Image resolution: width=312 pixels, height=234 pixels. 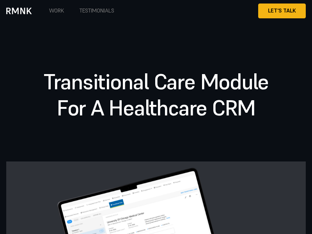 What do you see at coordinates (97, 11) in the screenshot?
I see `a: Testimonials` at bounding box center [97, 11].